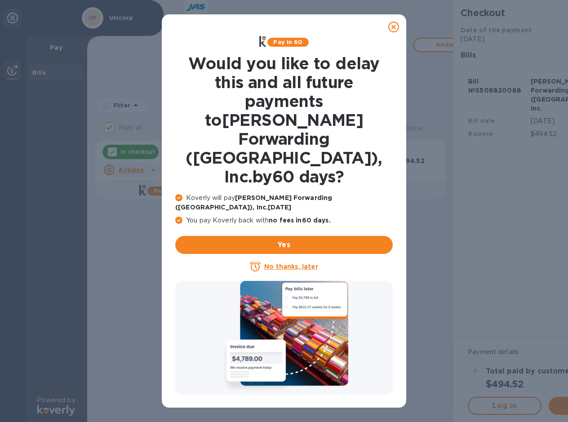  I want to click on span: Yes, so click(284, 245).